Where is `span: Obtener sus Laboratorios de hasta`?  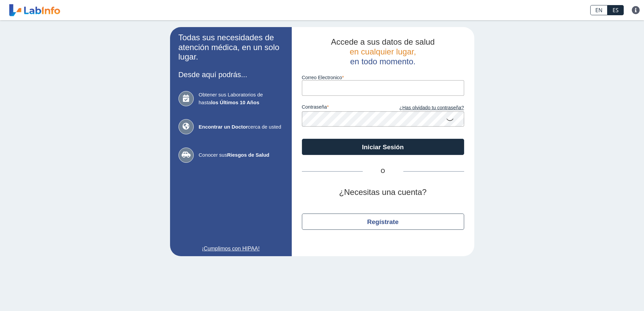 span: Obtener sus Laboratorios de hasta is located at coordinates (241, 98).